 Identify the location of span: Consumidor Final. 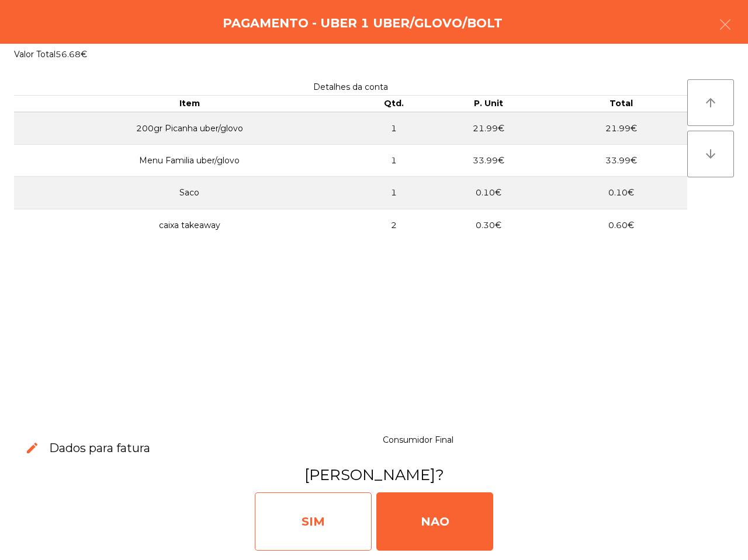
(418, 440).